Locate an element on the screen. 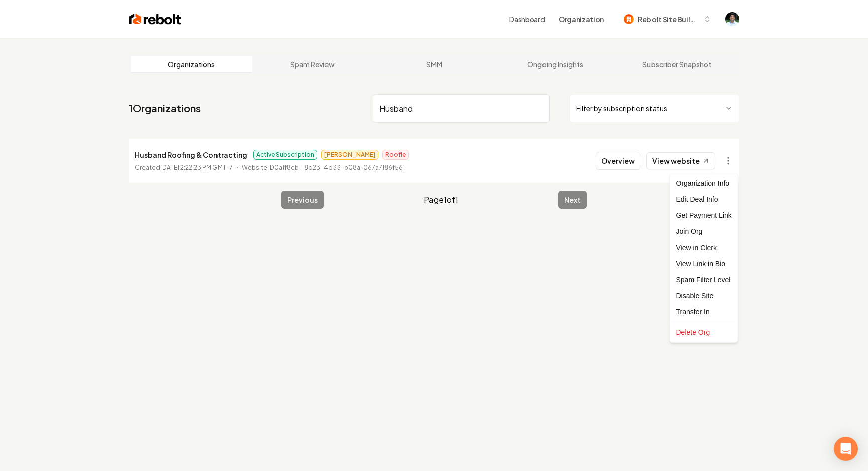 This screenshot has width=868, height=471. div: Get Payment Link is located at coordinates (703, 215).